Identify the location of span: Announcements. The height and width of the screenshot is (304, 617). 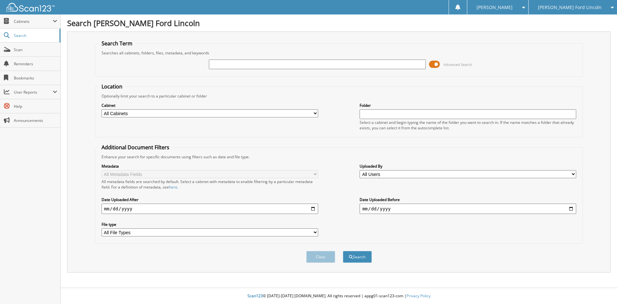
(35, 120).